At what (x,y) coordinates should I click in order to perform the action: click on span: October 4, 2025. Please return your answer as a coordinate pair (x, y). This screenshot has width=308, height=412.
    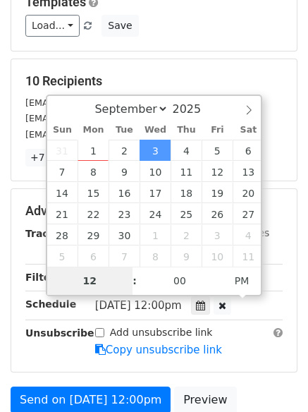
    Looking at the image, I should click on (248, 235).